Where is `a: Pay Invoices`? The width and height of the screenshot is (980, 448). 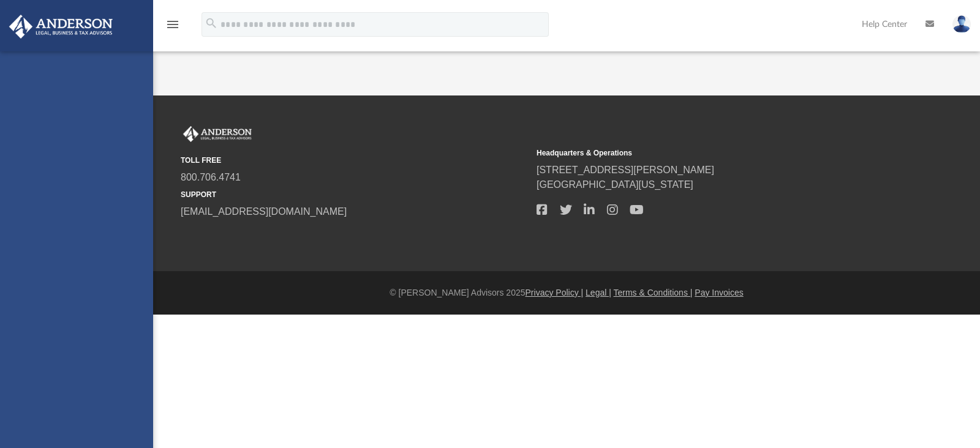
a: Pay Invoices is located at coordinates (719, 292).